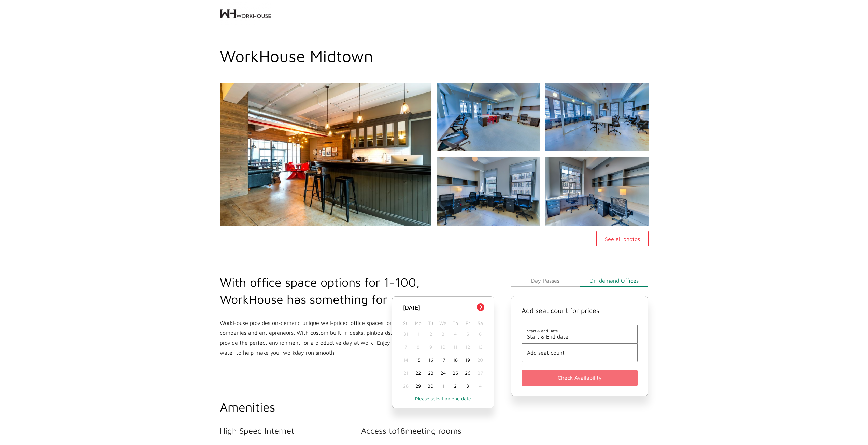 The height and width of the screenshot is (445, 868). What do you see at coordinates (291, 430) in the screenshot?
I see `li: High Speed Internet` at bounding box center [291, 430].